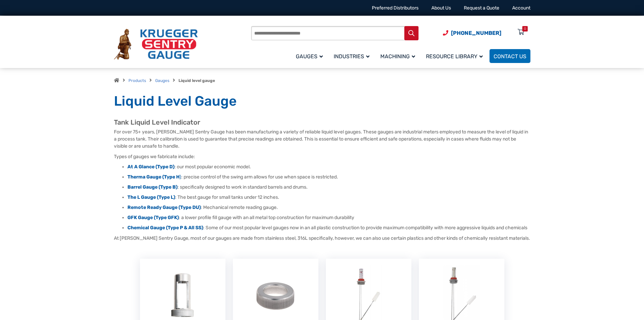 This screenshot has width=644, height=320. What do you see at coordinates (165, 228) in the screenshot?
I see `strong: Chemical Gauge (Type P & All SS)` at bounding box center [165, 228].